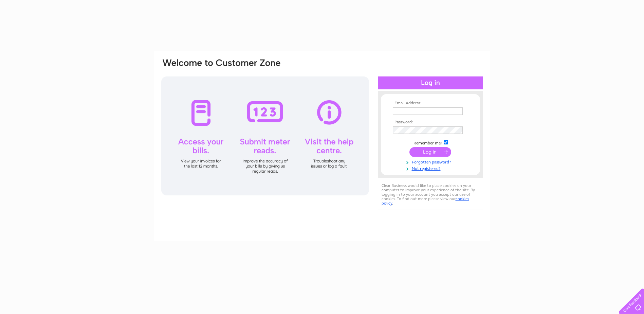 This screenshot has height=314, width=644. What do you see at coordinates (425, 201) in the screenshot?
I see `a: cookies policy` at bounding box center [425, 201].